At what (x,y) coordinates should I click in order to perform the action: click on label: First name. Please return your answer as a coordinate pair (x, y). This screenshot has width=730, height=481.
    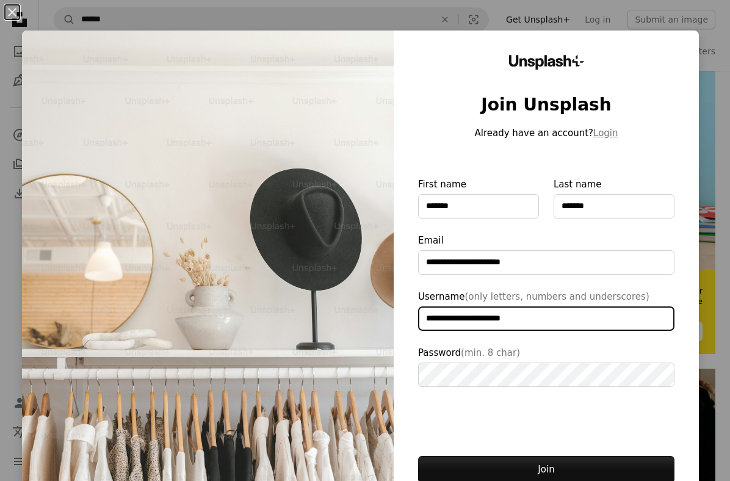
    Looking at the image, I should click on (479, 198).